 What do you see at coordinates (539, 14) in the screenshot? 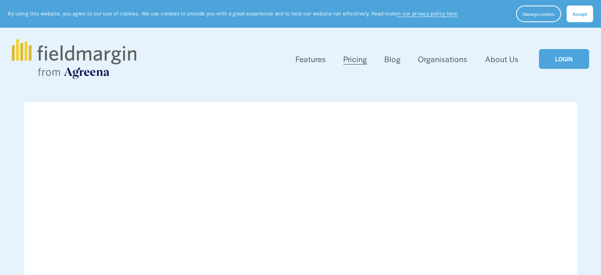
I see `span: Manage cookies` at bounding box center [539, 14].